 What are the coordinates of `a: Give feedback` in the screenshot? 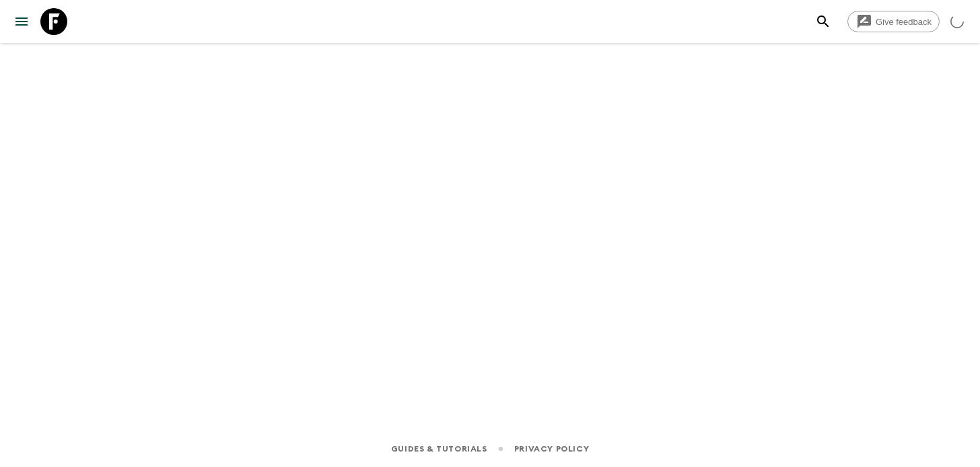 It's located at (892, 21).